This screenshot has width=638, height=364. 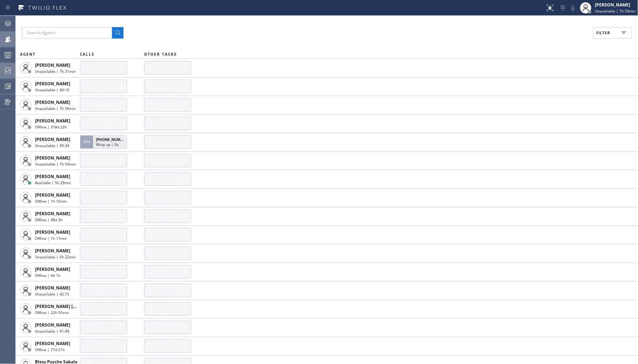 What do you see at coordinates (53, 183) in the screenshot?
I see `span: Available | 5h 29min` at bounding box center [53, 183].